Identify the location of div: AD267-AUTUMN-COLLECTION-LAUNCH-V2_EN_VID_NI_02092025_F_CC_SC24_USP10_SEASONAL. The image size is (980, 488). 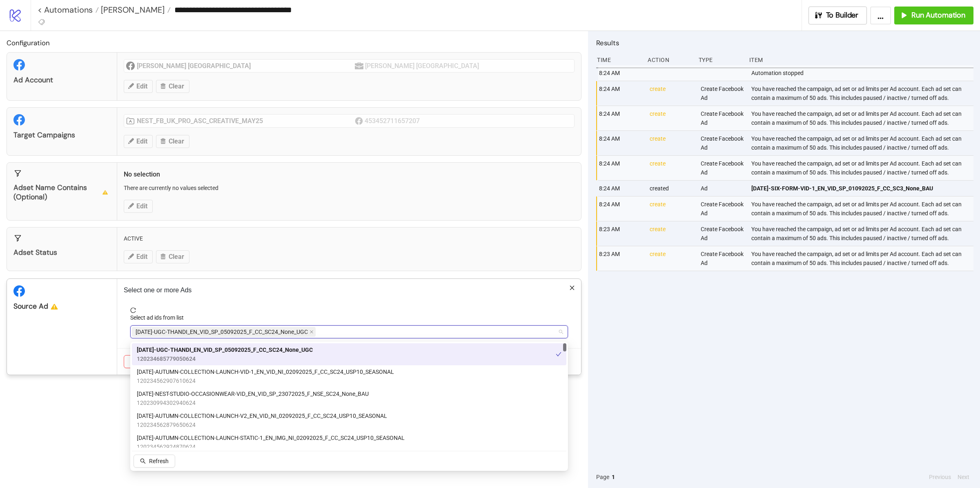
(349, 420).